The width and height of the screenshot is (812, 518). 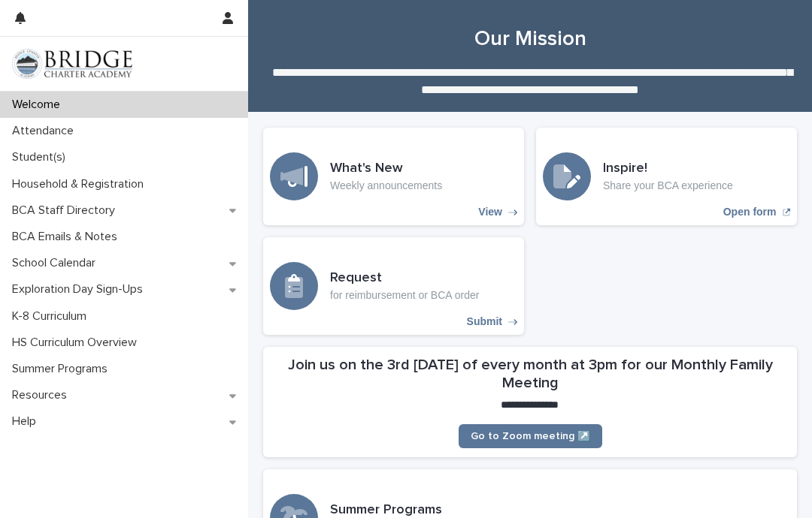 What do you see at coordinates (46, 130) in the screenshot?
I see `p: Attendance` at bounding box center [46, 130].